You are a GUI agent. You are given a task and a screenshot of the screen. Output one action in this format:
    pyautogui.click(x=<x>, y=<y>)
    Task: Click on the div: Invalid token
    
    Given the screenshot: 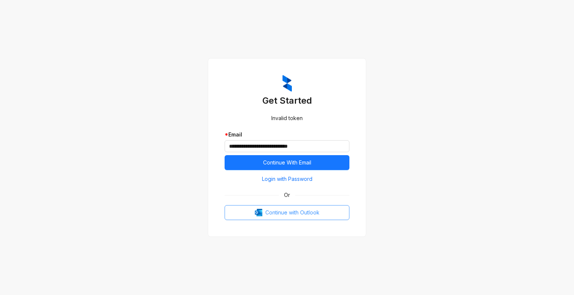 What is the action you would take?
    pyautogui.click(x=287, y=118)
    